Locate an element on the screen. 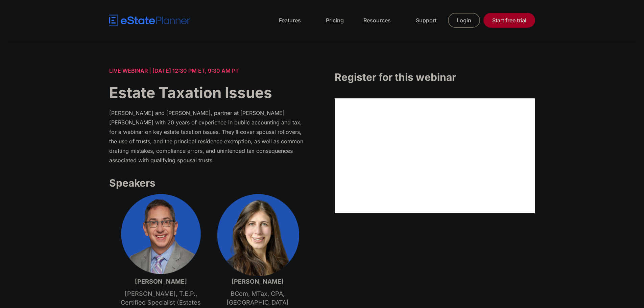 The width and height of the screenshot is (644, 308). h1: Estate Taxation Issues is located at coordinates (209, 93).